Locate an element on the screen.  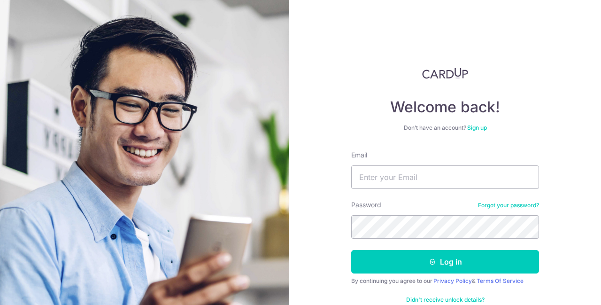
div: Don’t have an account? is located at coordinates (445, 128).